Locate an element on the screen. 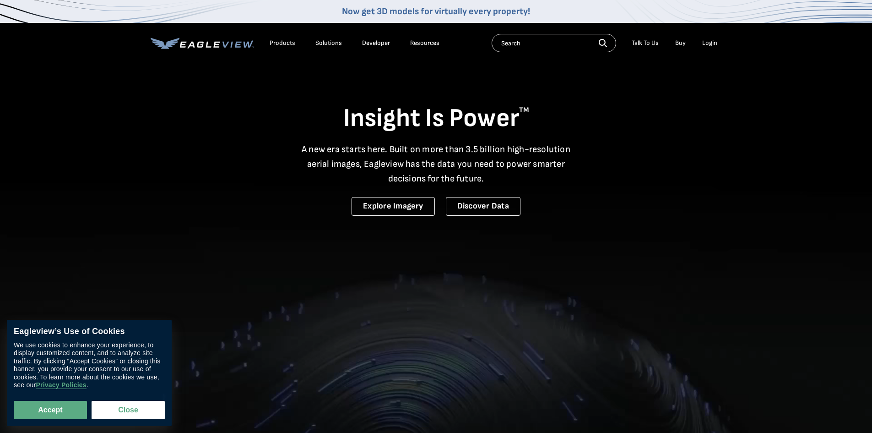 This screenshot has width=872, height=433. a: Now get 3D models for virtually every property! is located at coordinates (436, 11).